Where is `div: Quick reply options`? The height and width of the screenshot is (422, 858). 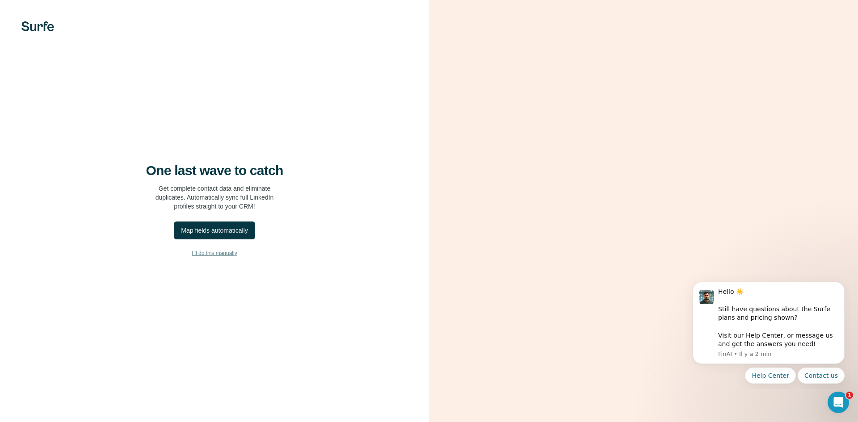 div: Quick reply options is located at coordinates (89, 102).